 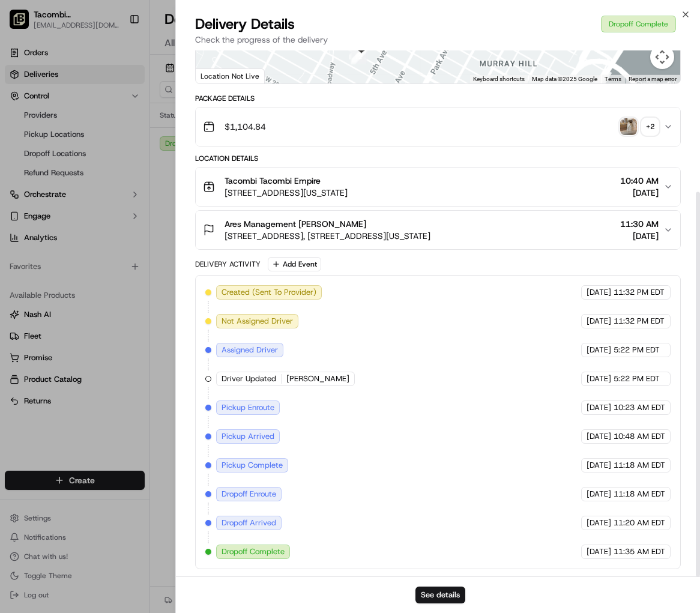 I want to click on span: Driver Updated, so click(x=248, y=378).